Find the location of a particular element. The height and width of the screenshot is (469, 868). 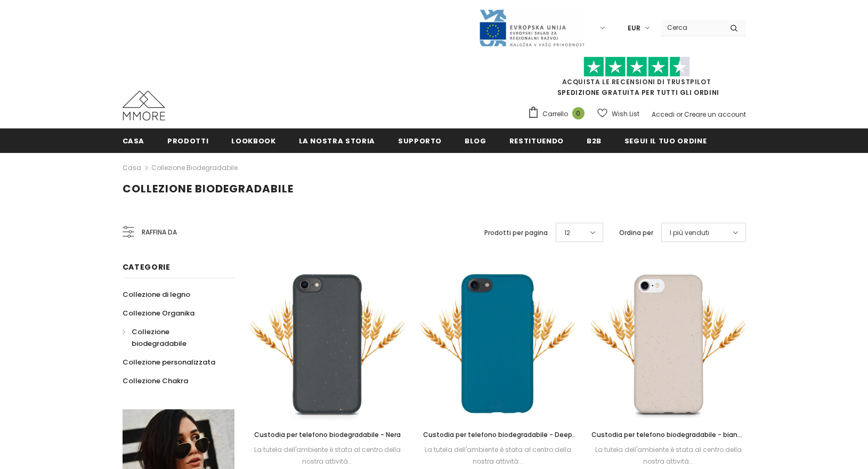

span: 12 is located at coordinates (567, 233).